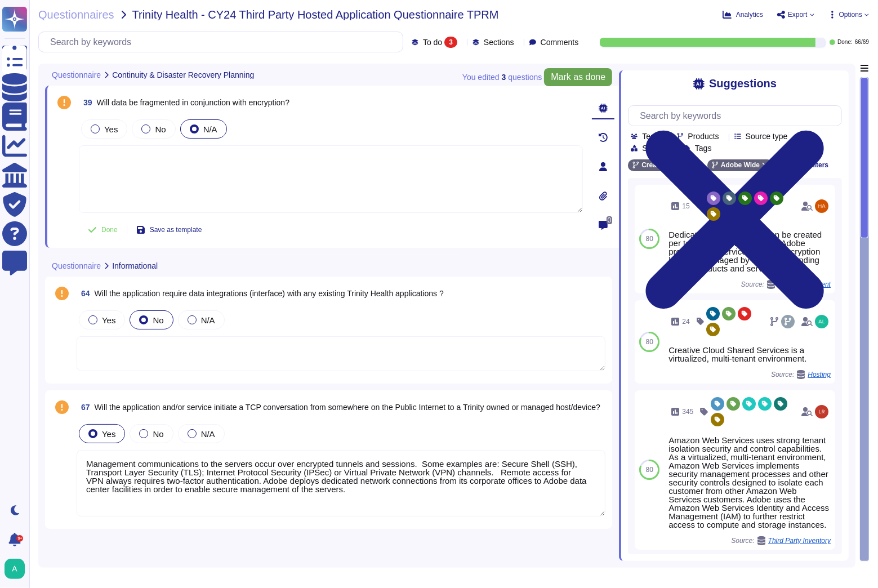  What do you see at coordinates (109, 229) in the screenshot?
I see `span: Done` at bounding box center [109, 229].